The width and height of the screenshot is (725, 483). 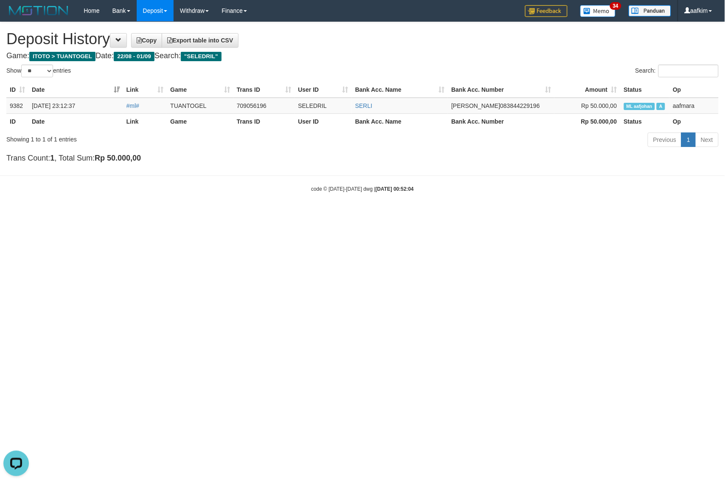 I want to click on a: Copy, so click(x=146, y=40).